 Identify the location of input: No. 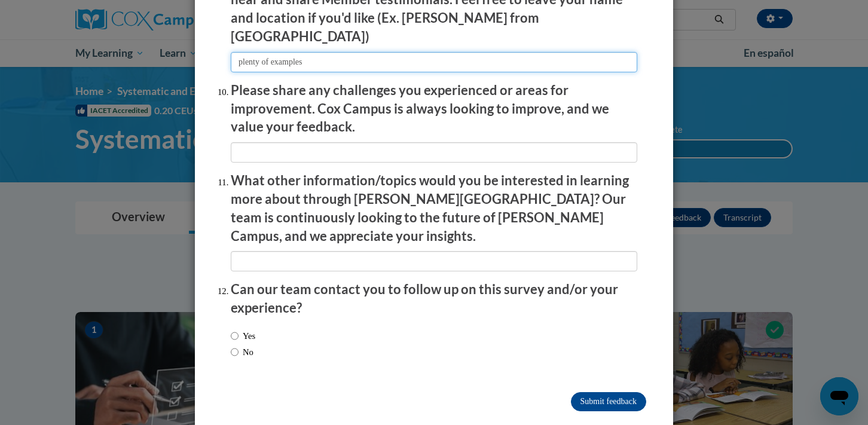
(234, 352).